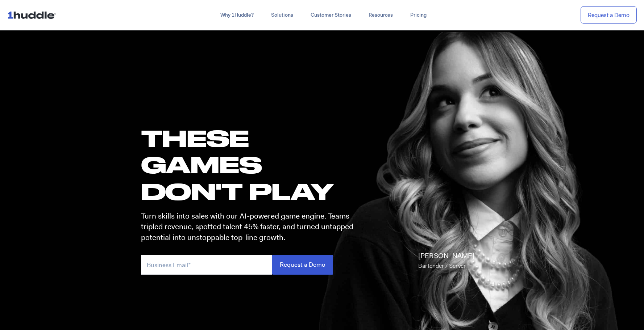 This screenshot has width=644, height=330. I want to click on a: Why 1Huddle?, so click(237, 15).